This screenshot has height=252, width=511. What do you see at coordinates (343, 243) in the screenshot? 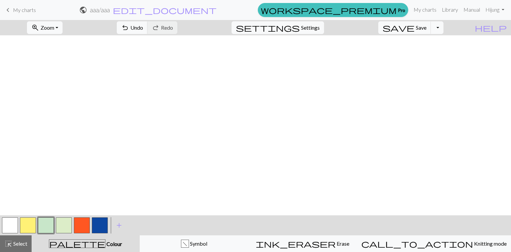
I see `span: Erase` at bounding box center [343, 243].